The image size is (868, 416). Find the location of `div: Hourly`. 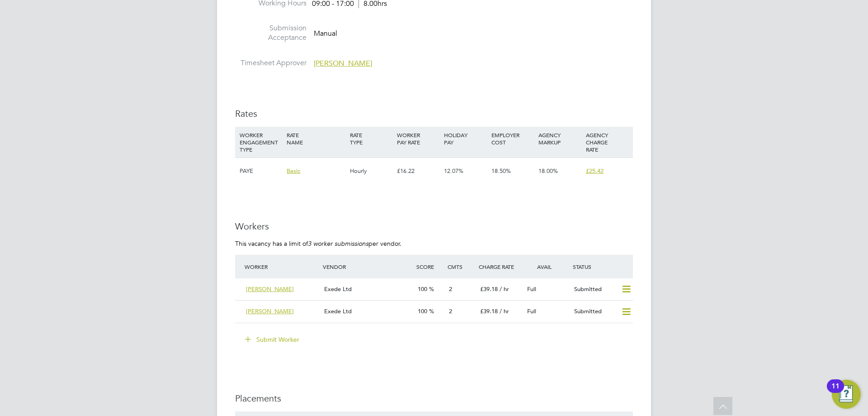

div: Hourly is located at coordinates (371, 171).